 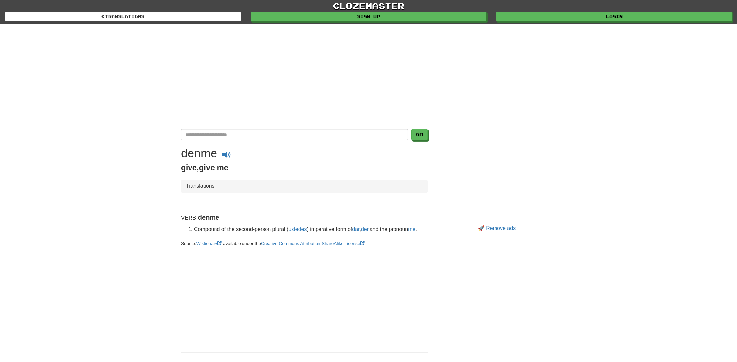 I want to click on strong: denme, so click(x=209, y=217).